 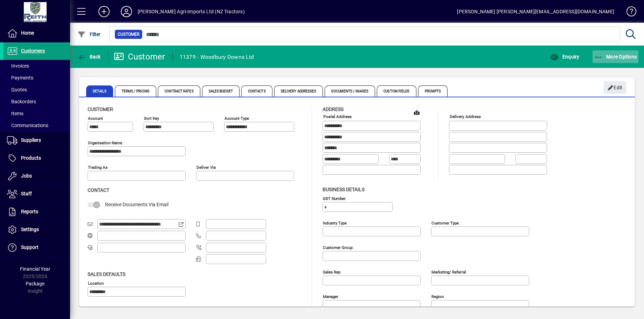 What do you see at coordinates (236, 119) in the screenshot?
I see `mat-label: Account Type` at bounding box center [236, 119].